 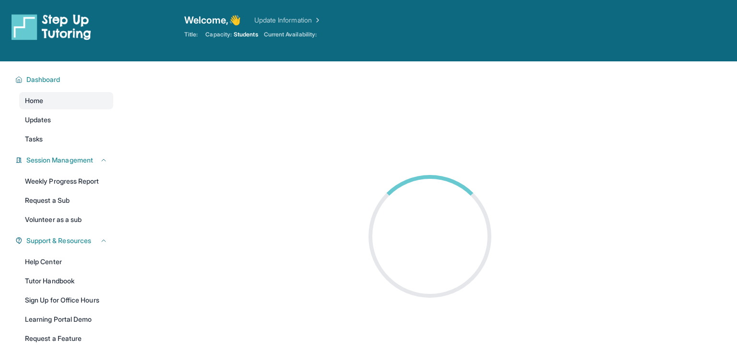 What do you see at coordinates (59, 241) in the screenshot?
I see `span: Support & Resources` at bounding box center [59, 241].